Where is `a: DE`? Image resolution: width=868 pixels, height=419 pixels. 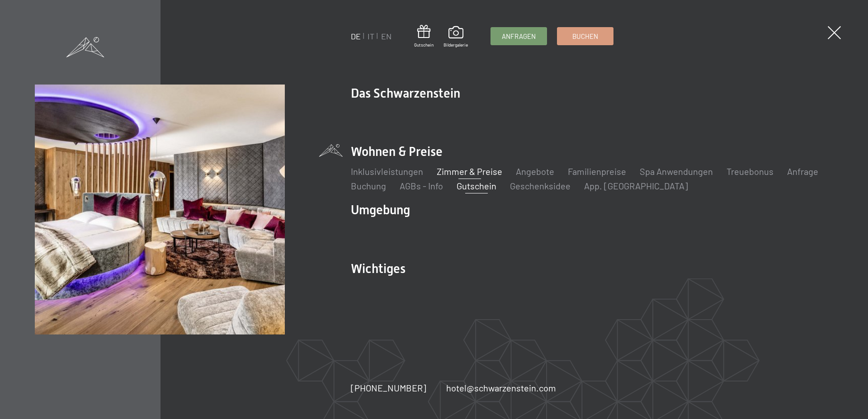
a: DE is located at coordinates (356, 36).